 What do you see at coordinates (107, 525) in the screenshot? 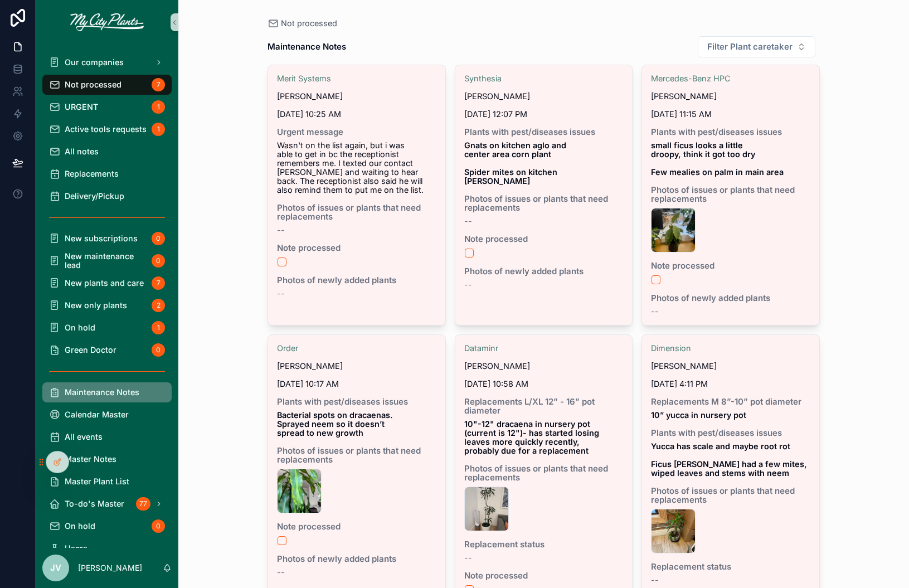
I see `a: On hold0` at bounding box center [107, 525].